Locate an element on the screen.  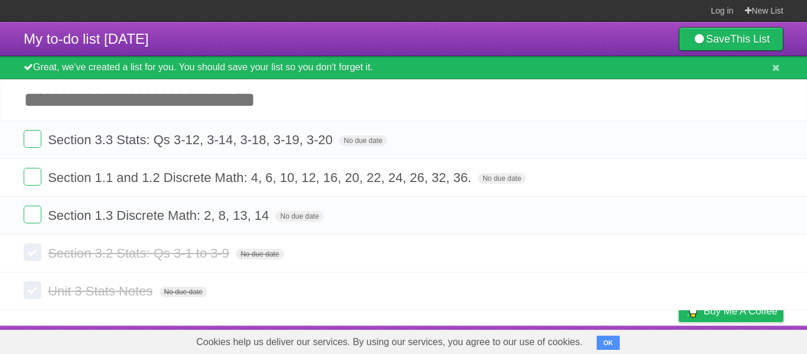
span: Unit 3 Stats Notes is located at coordinates (102, 291).